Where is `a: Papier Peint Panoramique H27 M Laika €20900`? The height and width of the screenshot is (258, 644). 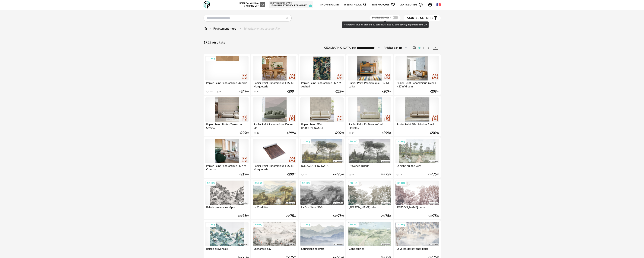 a: Papier Peint Panoramique H27 M Laika €20900 is located at coordinates (370, 75).